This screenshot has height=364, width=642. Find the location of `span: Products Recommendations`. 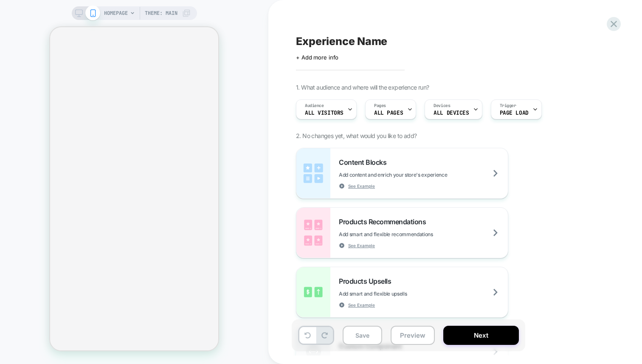

span: Products Recommendations is located at coordinates (384, 221).